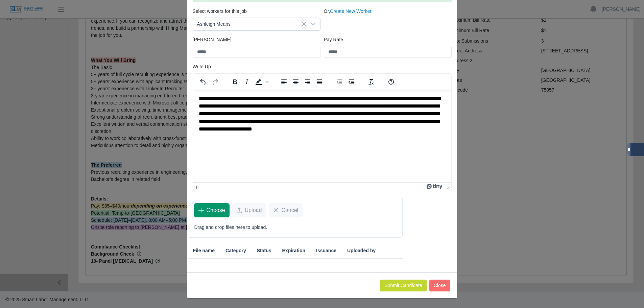 This screenshot has height=308, width=644. Describe the element at coordinates (202, 66) in the screenshot. I see `label: Write Up` at that location.